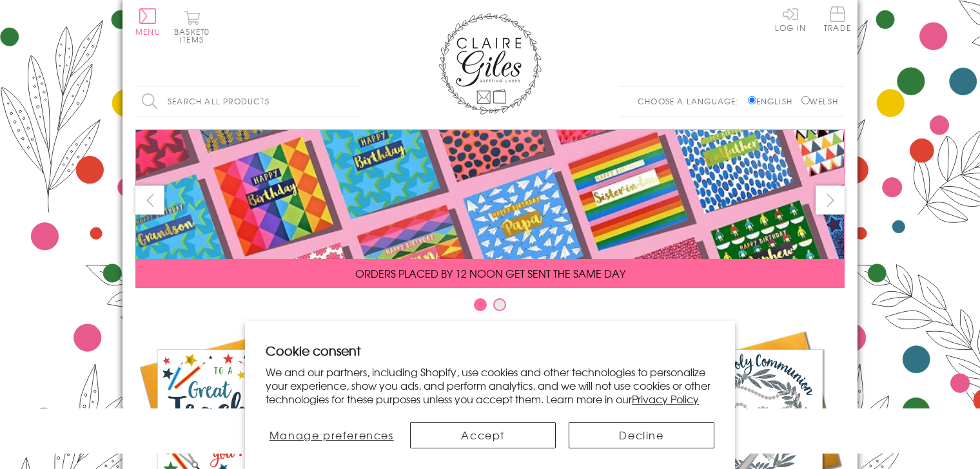 The height and width of the screenshot is (469, 980). What do you see at coordinates (331, 435) in the screenshot?
I see `span: Manage preferences` at bounding box center [331, 435].